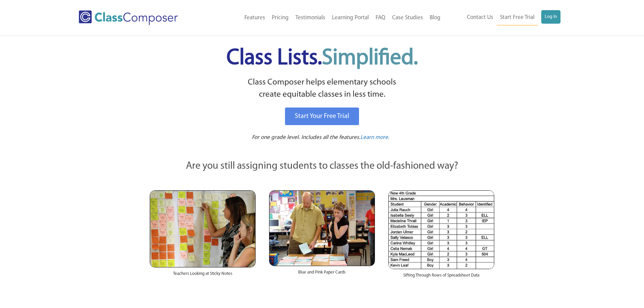 The height and width of the screenshot is (308, 644). I want to click on p: Class Composer helps elementary schools create equitable classes in less time., so click(323, 89).